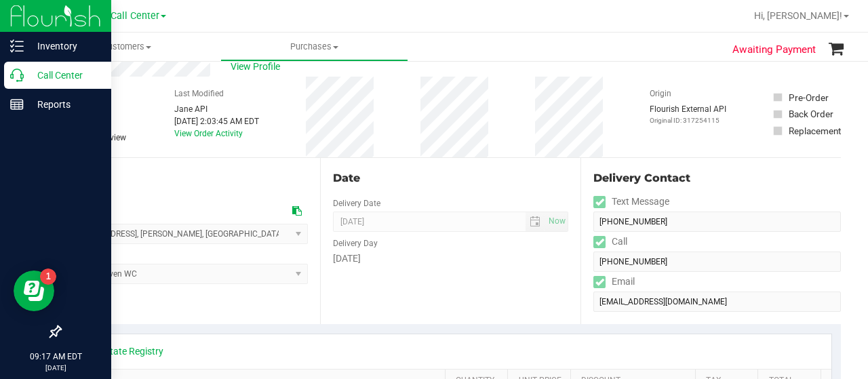 The image size is (868, 379). Describe the element at coordinates (314, 47) in the screenshot. I see `a: Purchases` at that location.